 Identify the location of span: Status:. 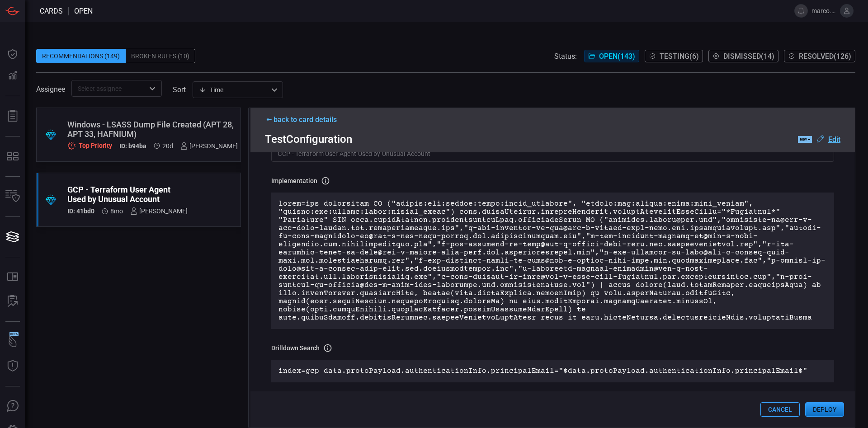
(565, 56).